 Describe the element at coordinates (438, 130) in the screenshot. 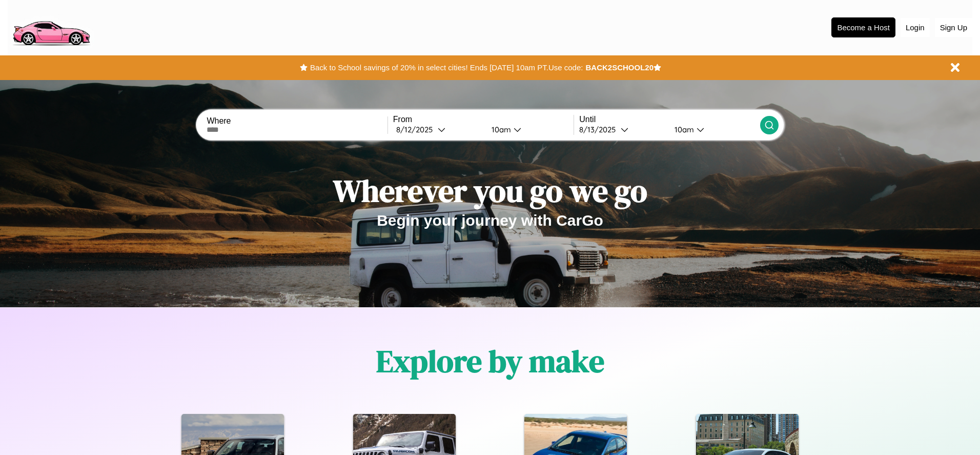

I see `button: 8/12/2025` at that location.